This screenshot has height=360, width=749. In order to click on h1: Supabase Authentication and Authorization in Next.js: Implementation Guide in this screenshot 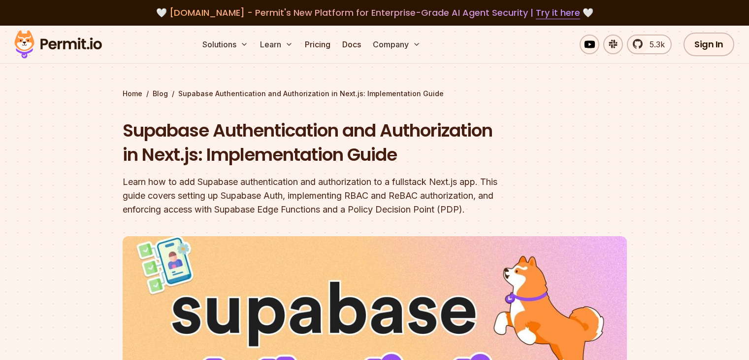, I will do `click(312, 142)`.